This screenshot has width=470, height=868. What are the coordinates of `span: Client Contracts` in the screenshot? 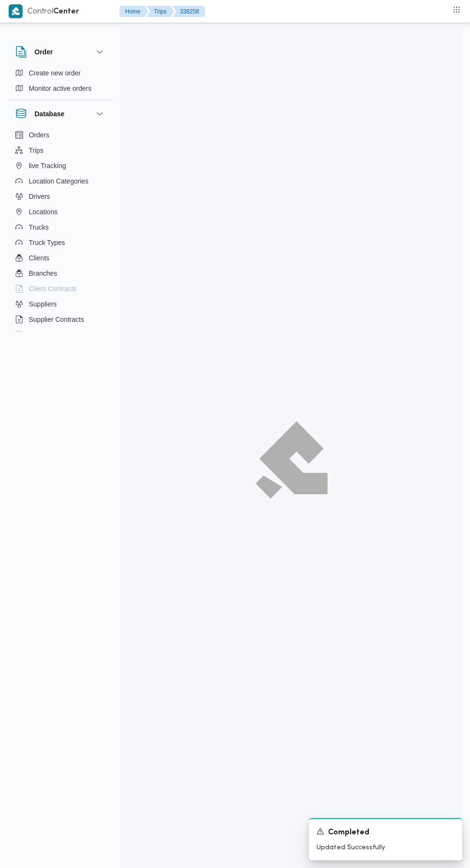 It's located at (53, 289).